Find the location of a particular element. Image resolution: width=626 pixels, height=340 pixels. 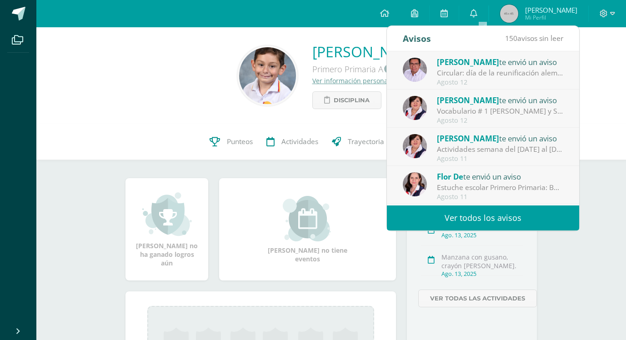

a: Ver información personal... is located at coordinates (354, 81).